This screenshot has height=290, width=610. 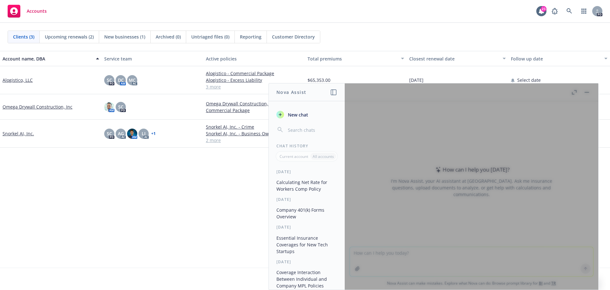 I want to click on button: Service team, so click(x=153, y=58).